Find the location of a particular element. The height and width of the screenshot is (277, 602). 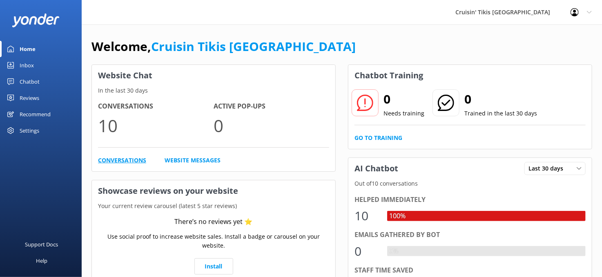

p: 10 is located at coordinates (156, 125).